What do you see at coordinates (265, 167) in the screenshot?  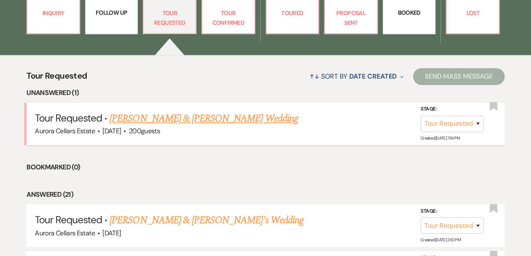 I see `li: Bookmarked (0)` at bounding box center [265, 167].